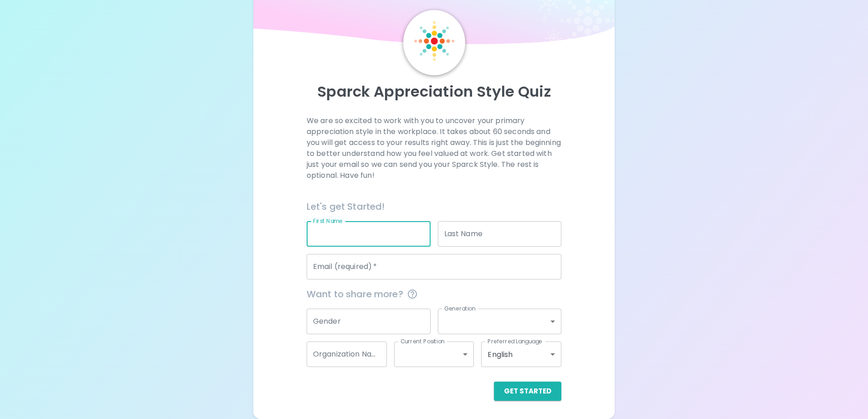 This screenshot has height=419, width=868. I want to click on button: Get Started, so click(528, 391).